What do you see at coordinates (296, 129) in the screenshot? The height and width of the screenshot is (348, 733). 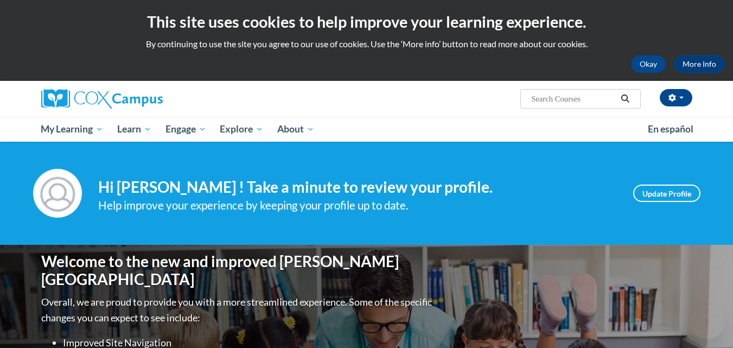 I see `span: About` at bounding box center [296, 129].